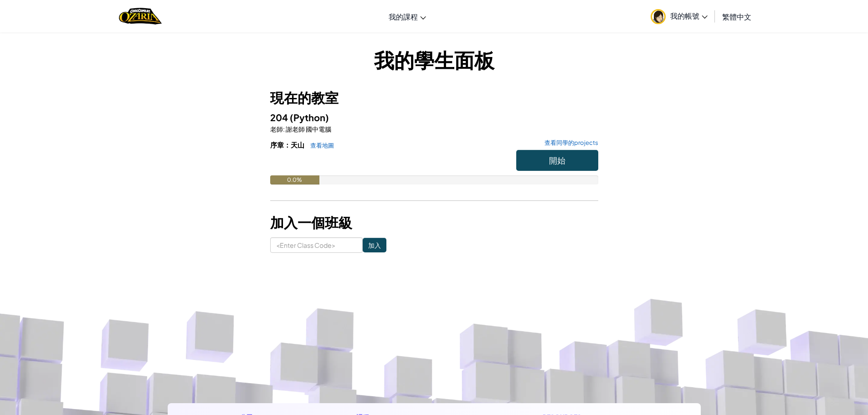 Image resolution: width=868 pixels, height=415 pixels. Describe the element at coordinates (277, 129) in the screenshot. I see `span: 老師` at that location.